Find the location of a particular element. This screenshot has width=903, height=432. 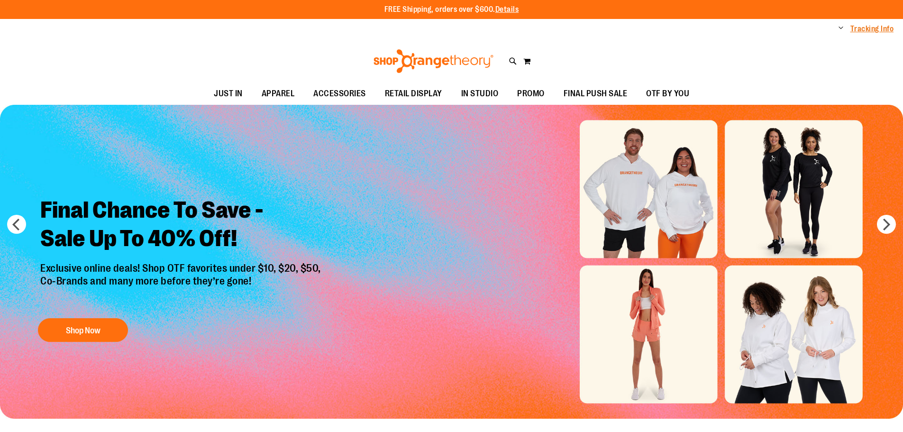

a: Details is located at coordinates (507, 9).